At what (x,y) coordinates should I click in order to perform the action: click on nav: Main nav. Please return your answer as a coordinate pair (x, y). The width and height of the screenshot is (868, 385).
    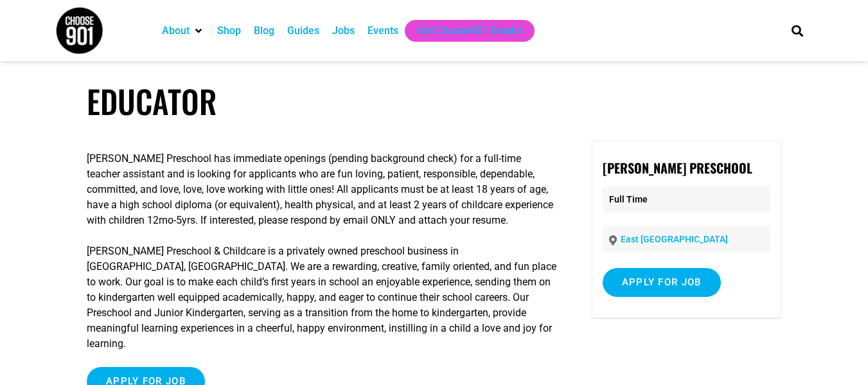
    Looking at the image, I should click on (463, 31).